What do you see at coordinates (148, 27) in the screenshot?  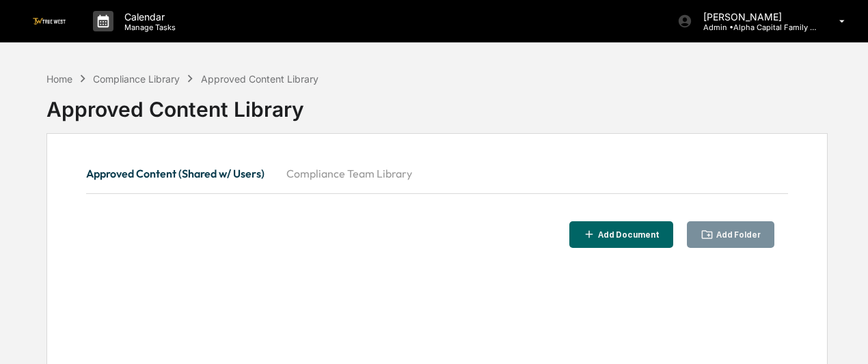 I see `p: Manage Tasks` at bounding box center [148, 27].